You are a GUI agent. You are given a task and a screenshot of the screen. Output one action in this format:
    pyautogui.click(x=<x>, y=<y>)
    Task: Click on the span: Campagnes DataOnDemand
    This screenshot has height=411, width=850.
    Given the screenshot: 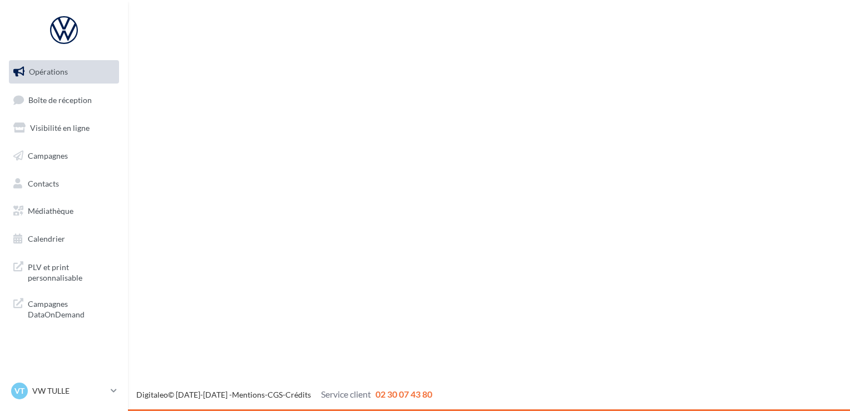 What is the action you would take?
    pyautogui.click(x=71, y=308)
    